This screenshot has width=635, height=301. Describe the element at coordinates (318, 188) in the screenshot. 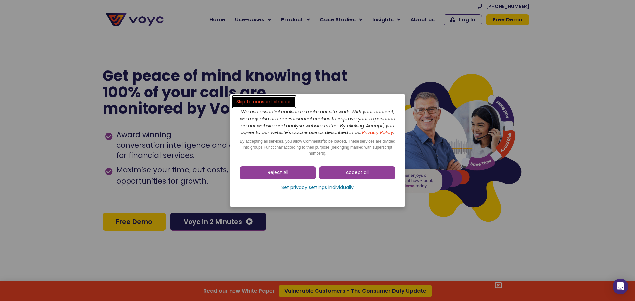

I see `a: Set privacy settings individually` at that location.